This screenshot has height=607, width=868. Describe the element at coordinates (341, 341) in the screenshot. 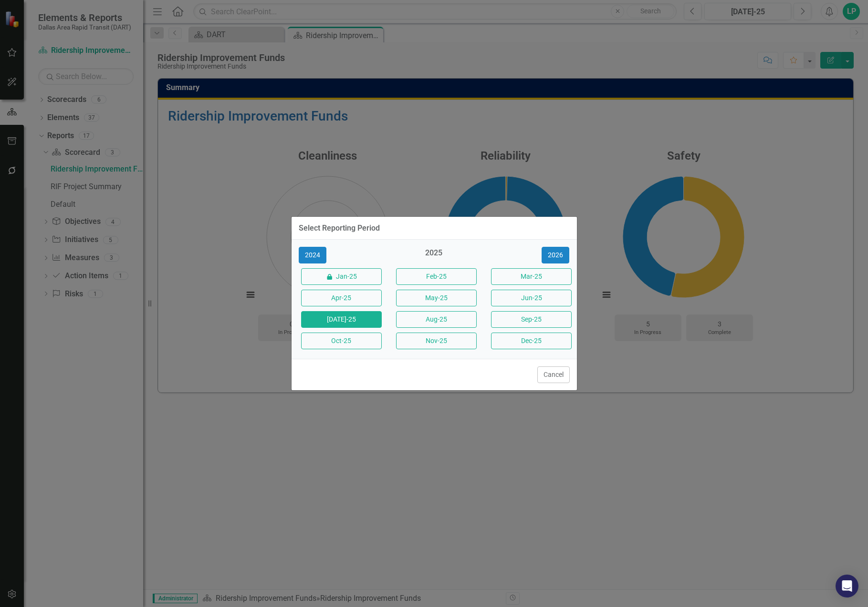

I see `button: Oct-25` at that location.